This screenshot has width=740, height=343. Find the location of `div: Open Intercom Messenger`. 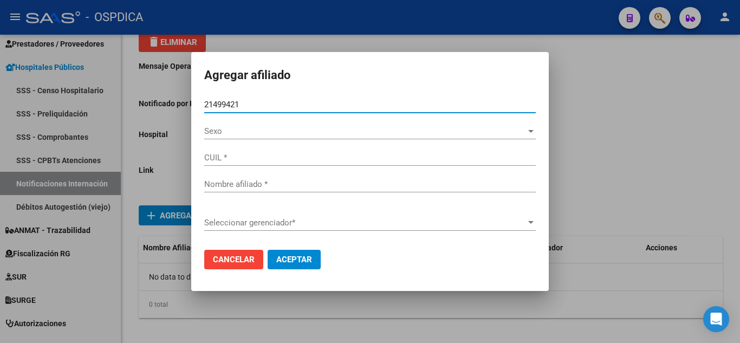

div: Open Intercom Messenger is located at coordinates (716, 319).